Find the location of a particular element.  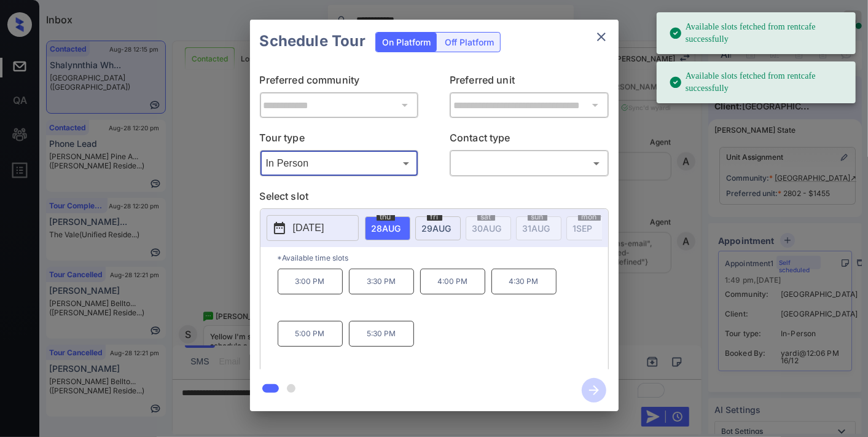

p: 4:00 PM is located at coordinates (453, 282).